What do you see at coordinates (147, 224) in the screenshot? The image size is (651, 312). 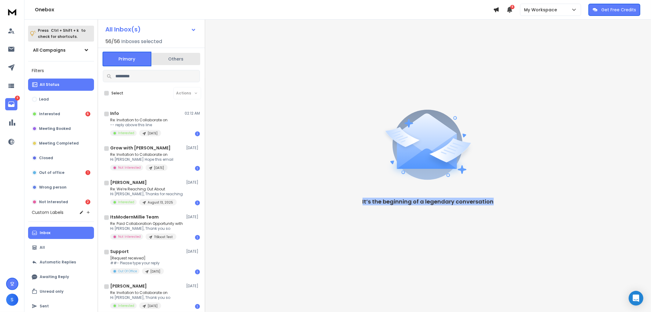 I see `p: Re: Paid Collaboration Opportunity with` at bounding box center [147, 224].